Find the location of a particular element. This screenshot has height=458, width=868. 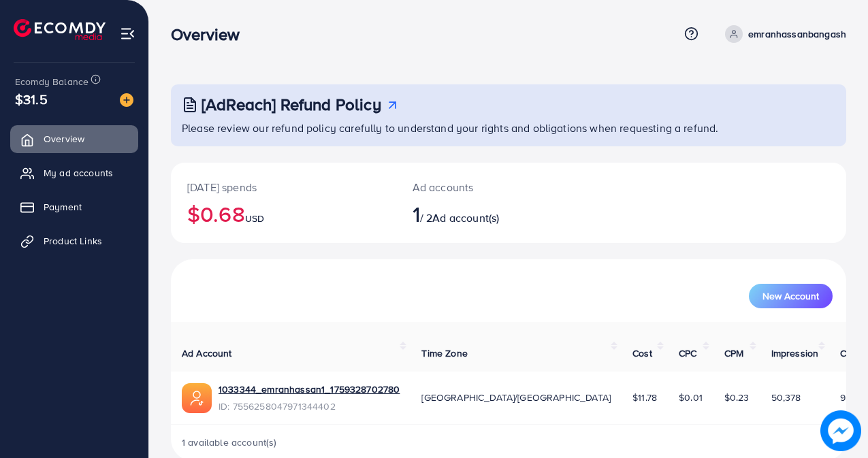

a: Overview is located at coordinates (74, 139).